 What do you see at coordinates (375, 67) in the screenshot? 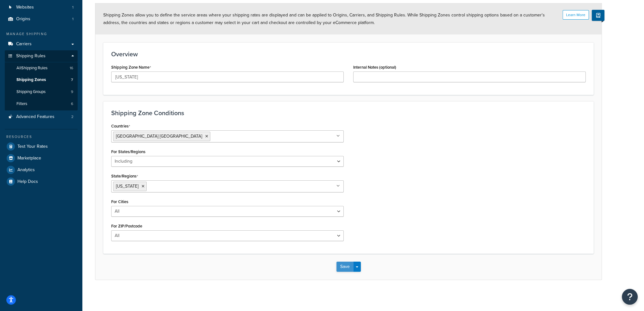
I see `label: Internal Notes (optional)` at bounding box center [375, 67].